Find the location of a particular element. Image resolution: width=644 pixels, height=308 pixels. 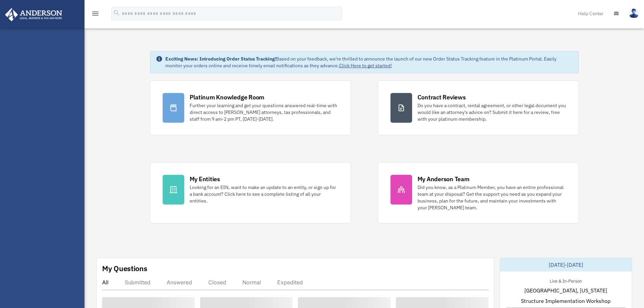

div: Contract Reviews is located at coordinates (442, 97).